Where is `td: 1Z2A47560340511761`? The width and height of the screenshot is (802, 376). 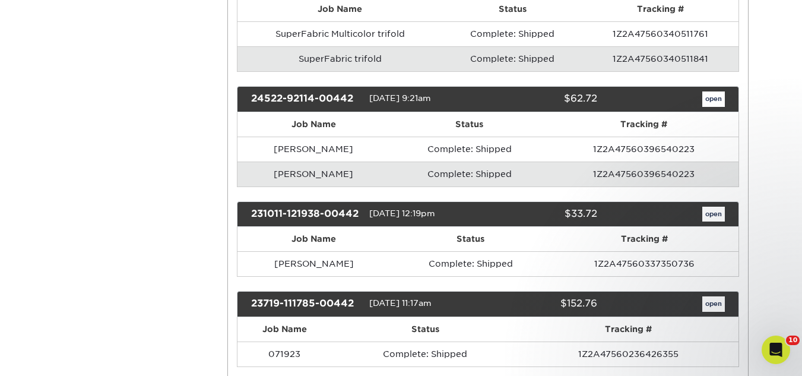 td: 1Z2A47560340511761 is located at coordinates (660, 34).